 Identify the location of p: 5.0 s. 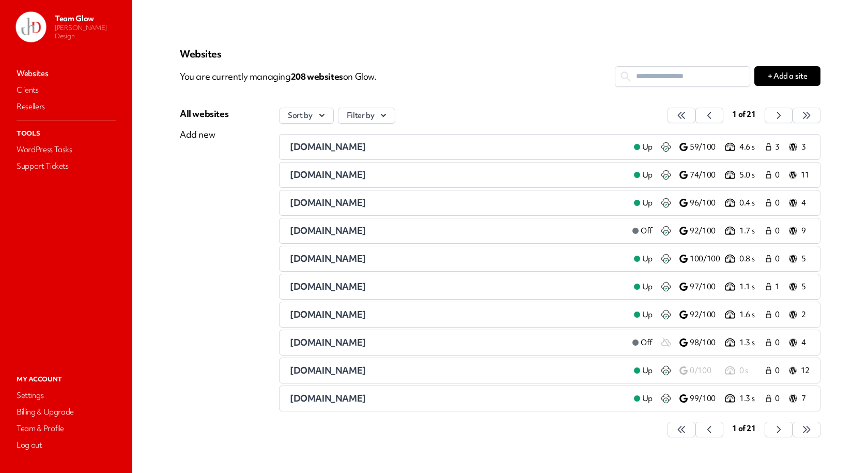
(751, 175).